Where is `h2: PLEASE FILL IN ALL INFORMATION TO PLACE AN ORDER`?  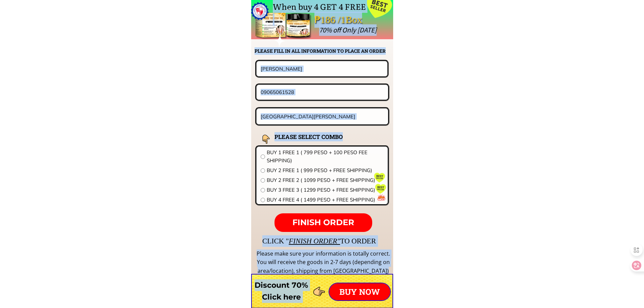 h2: PLEASE FILL IN ALL INFORMATION TO PLACE AN ORDER is located at coordinates (324, 51).